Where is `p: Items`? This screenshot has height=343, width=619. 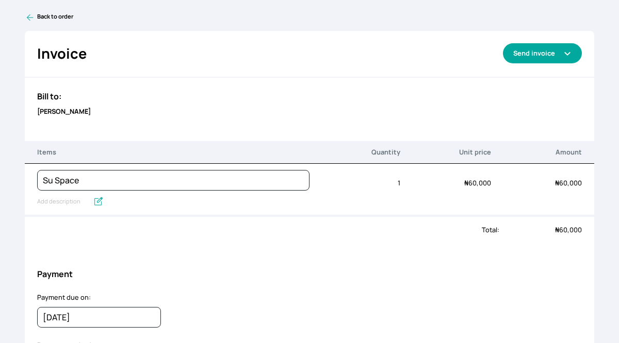 p: Items is located at coordinates (173, 152).